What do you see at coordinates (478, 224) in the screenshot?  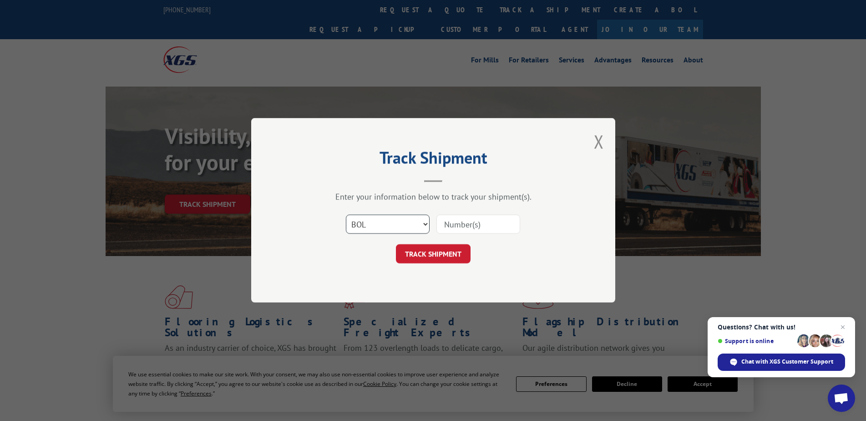 I see `input: Number(s)` at bounding box center [478, 224].